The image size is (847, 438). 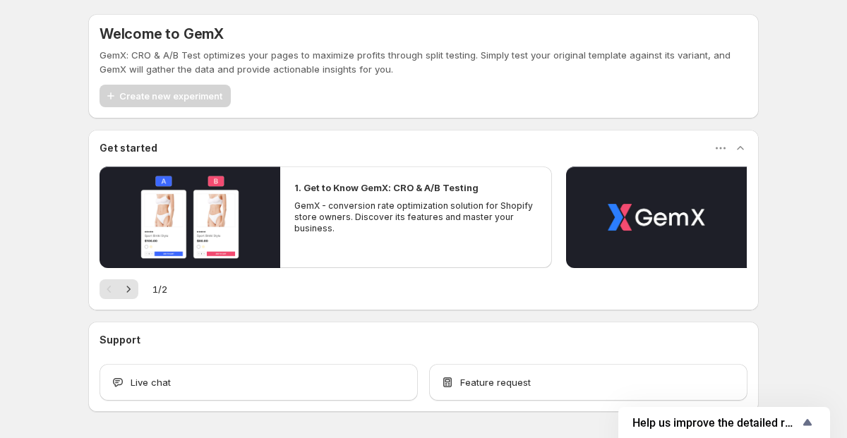 What do you see at coordinates (128, 289) in the screenshot?
I see `button: Next` at bounding box center [128, 289].